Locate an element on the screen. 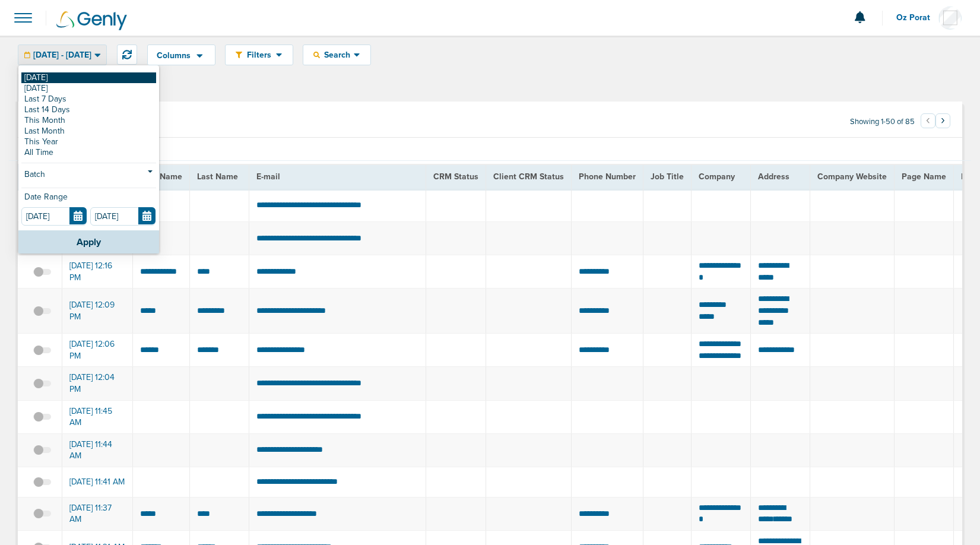 This screenshot has width=980, height=545. span: Showing 1-50 of 85 is located at coordinates (882, 122).